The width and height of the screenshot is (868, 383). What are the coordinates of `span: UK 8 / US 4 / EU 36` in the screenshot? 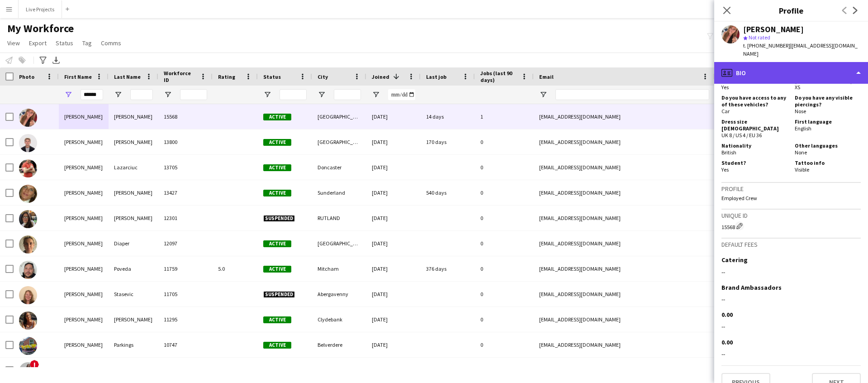 It's located at (741, 135).